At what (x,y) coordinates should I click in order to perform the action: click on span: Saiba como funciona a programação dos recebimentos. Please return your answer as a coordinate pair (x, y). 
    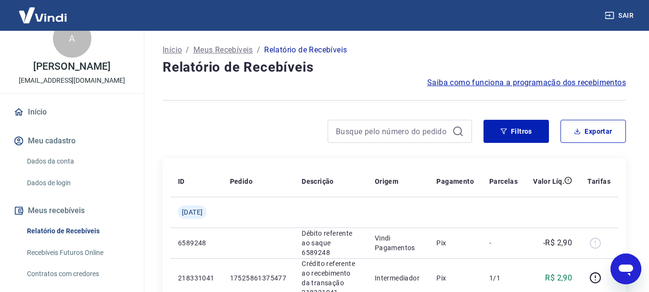
    Looking at the image, I should click on (526, 83).